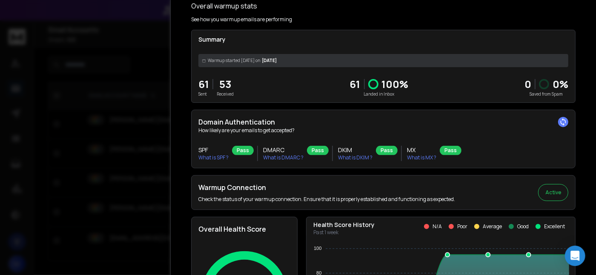 Image resolution: width=596 pixels, height=275 pixels. I want to click on p: What is MX ?, so click(421, 158).